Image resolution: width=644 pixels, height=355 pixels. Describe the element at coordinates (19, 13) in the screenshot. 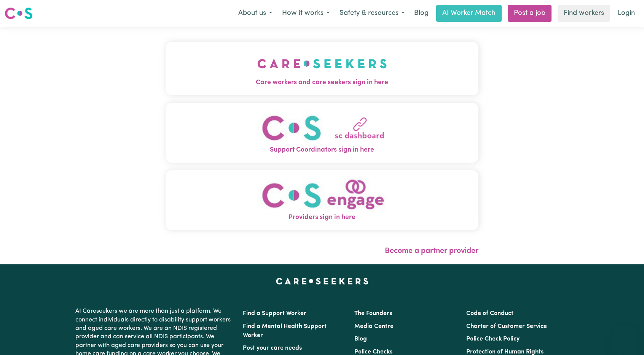

I see `a: Careseekers logo` at that location.